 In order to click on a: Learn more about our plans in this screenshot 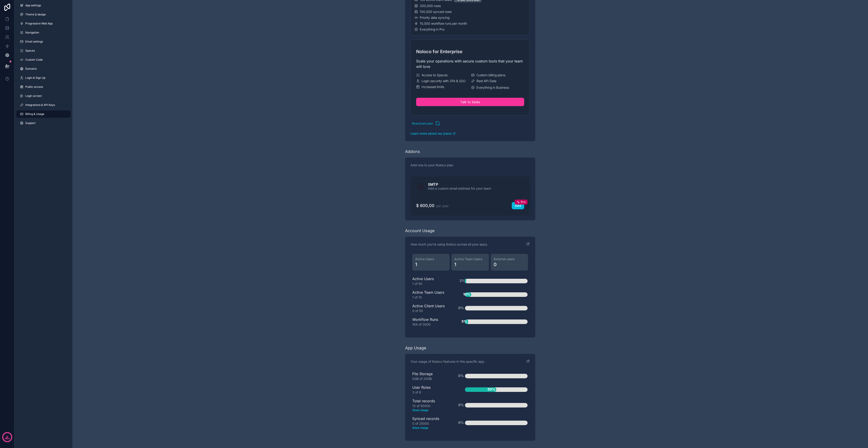, I will do `click(470, 134)`.